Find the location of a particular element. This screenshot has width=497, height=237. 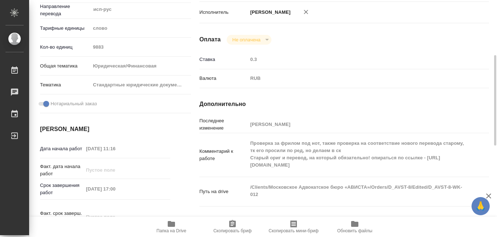

span: Скопировать мини-бриф is located at coordinates (293, 231).